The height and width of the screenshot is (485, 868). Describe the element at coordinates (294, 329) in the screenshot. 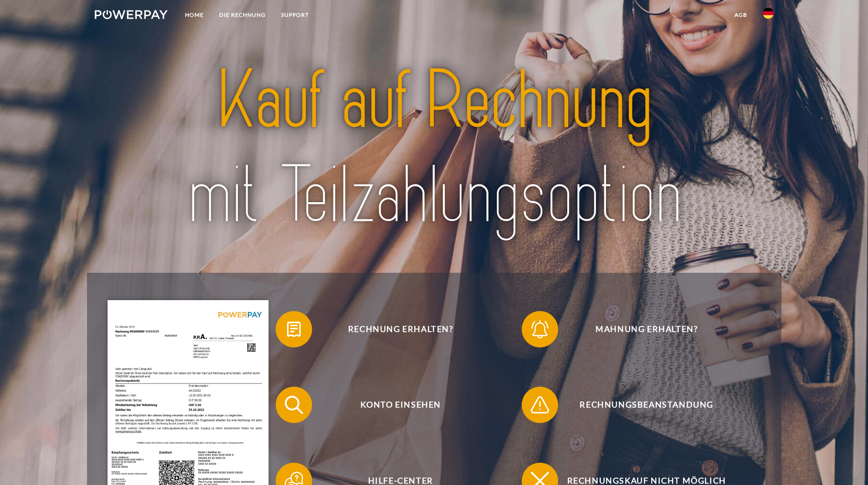

I see `img: qb_bill.svg` at that location.